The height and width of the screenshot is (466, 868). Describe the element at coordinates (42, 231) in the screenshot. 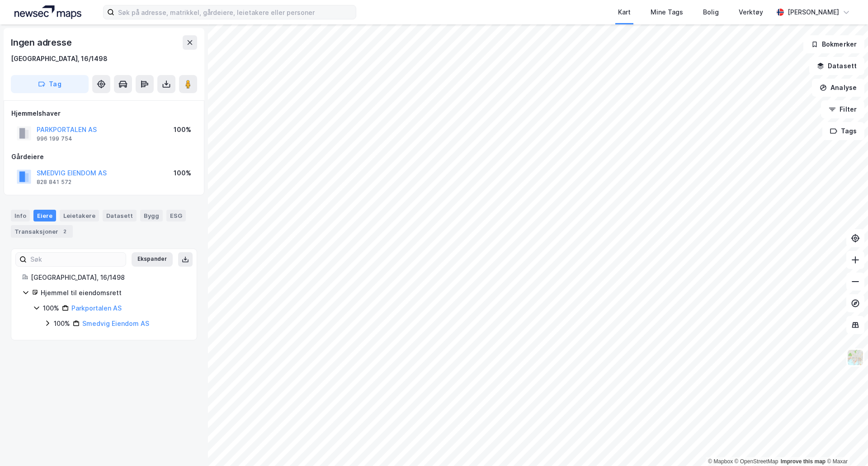

I see `div: Transaksjoner` at that location.